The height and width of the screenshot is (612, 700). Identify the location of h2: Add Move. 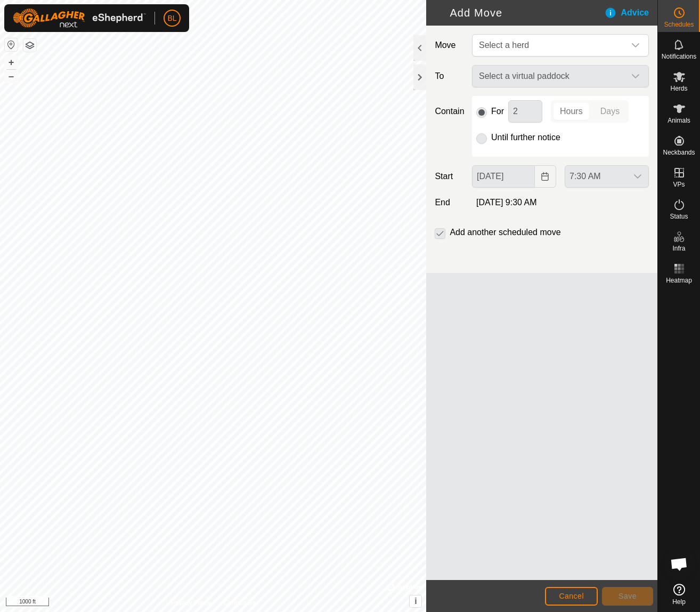
(518, 13).